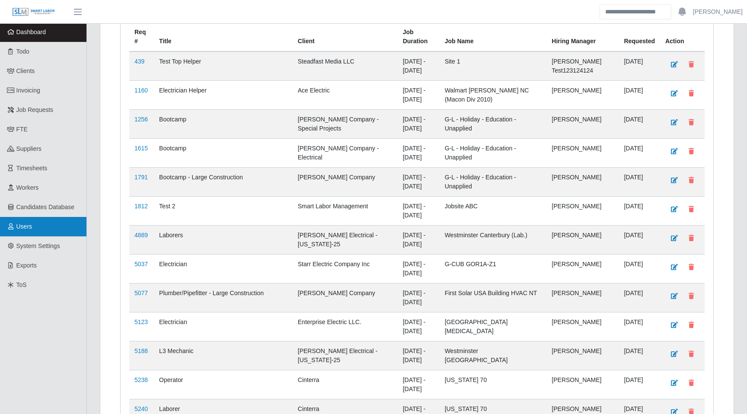 The height and width of the screenshot is (414, 747). Describe the element at coordinates (26, 266) in the screenshot. I see `span: Exports` at that location.